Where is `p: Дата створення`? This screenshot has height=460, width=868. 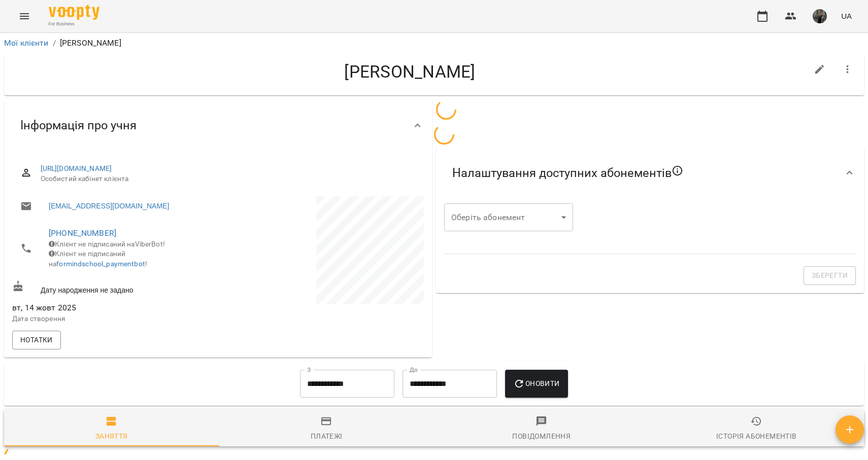 p: Дата створення is located at coordinates (114, 319).